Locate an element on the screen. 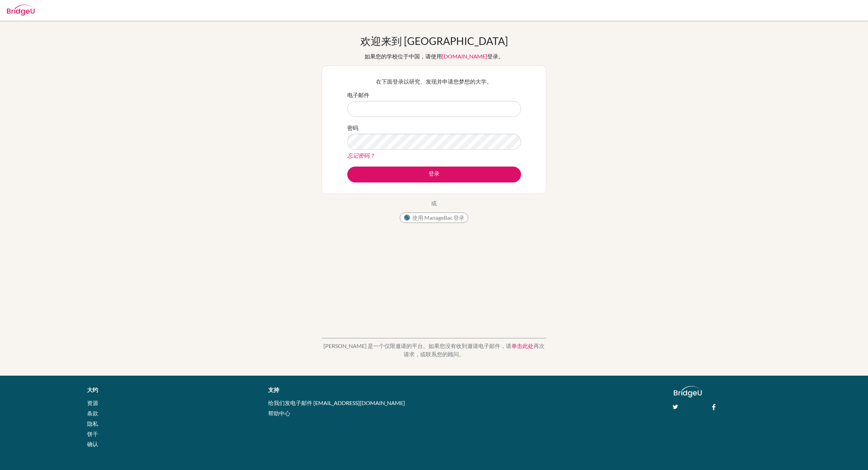  p: 在下面登录以研究、发现并申请您梦想的大学。 is located at coordinates (434, 82).